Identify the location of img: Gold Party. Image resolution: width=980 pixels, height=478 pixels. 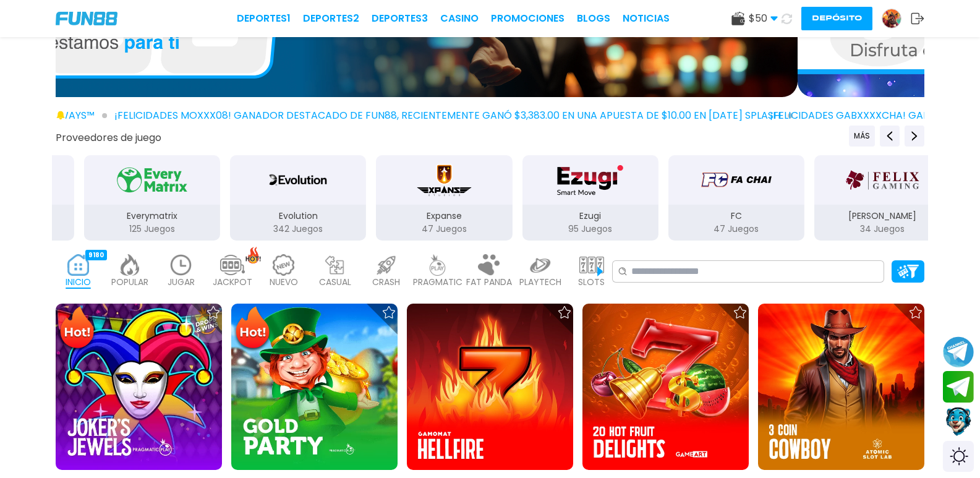
(314, 386).